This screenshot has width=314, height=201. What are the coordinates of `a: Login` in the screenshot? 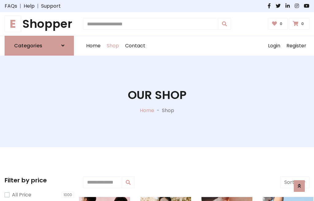 It's located at (274, 46).